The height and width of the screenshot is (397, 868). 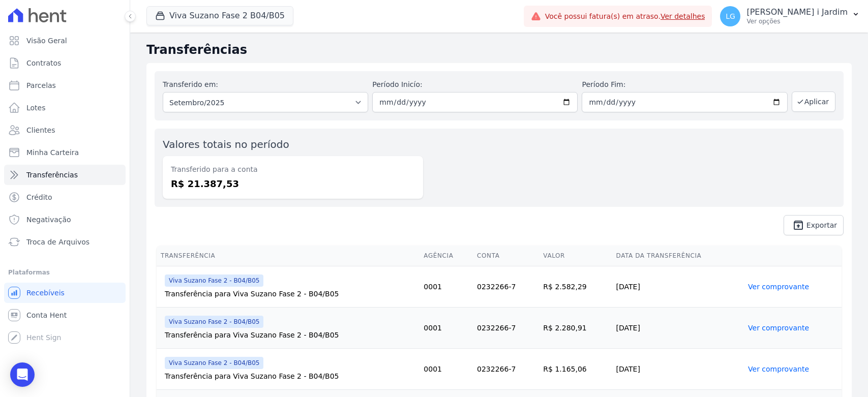 What do you see at coordinates (58, 242) in the screenshot?
I see `span: Troca de Arquivos` at bounding box center [58, 242].